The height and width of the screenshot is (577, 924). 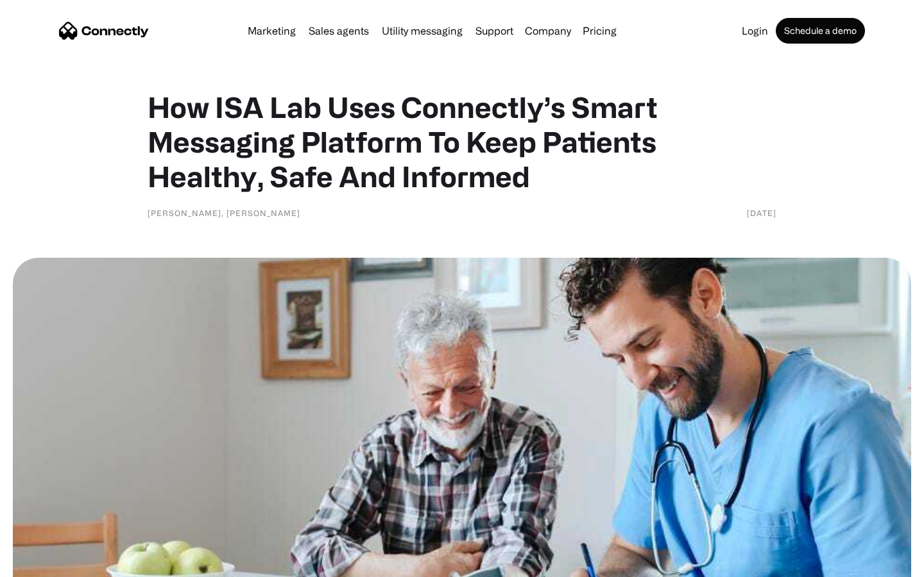 What do you see at coordinates (272, 31) in the screenshot?
I see `a: Marketing` at bounding box center [272, 31].